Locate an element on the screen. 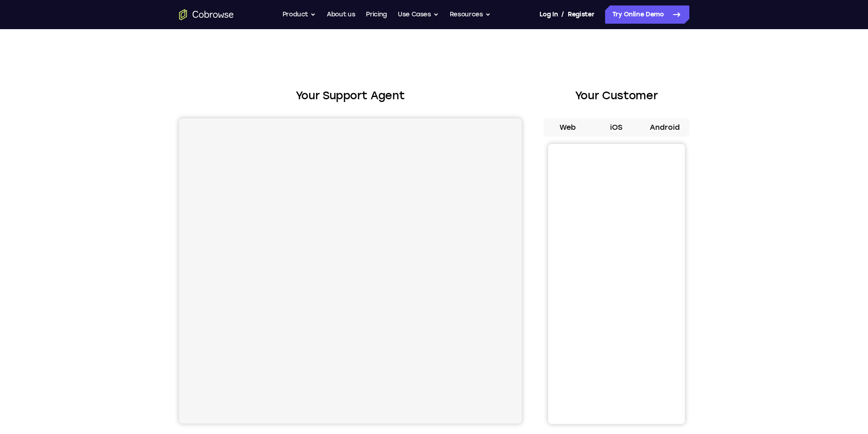 The image size is (868, 434). h2: Your Customer is located at coordinates (616, 96).